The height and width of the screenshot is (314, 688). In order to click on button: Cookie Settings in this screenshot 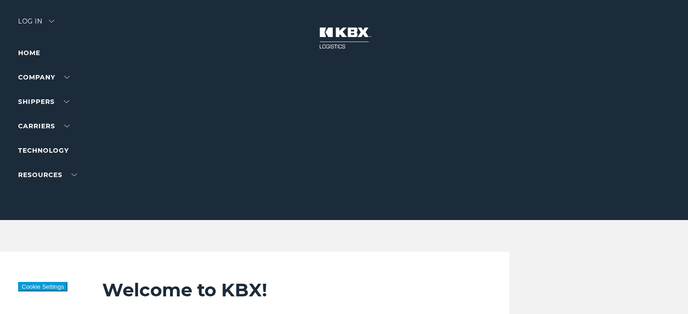, I will do `click(43, 287)`.